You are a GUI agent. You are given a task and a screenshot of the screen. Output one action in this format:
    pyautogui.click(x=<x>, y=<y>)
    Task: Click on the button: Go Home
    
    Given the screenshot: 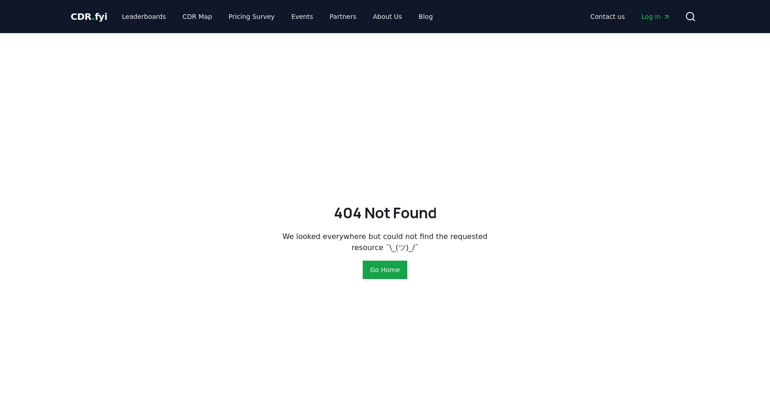 What is the action you would take?
    pyautogui.click(x=385, y=270)
    